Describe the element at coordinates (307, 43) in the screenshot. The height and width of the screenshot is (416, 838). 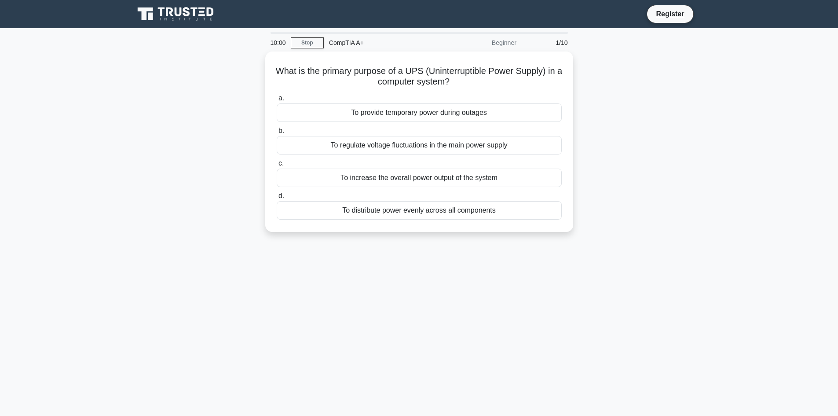
I see `a: Stop` at that location.